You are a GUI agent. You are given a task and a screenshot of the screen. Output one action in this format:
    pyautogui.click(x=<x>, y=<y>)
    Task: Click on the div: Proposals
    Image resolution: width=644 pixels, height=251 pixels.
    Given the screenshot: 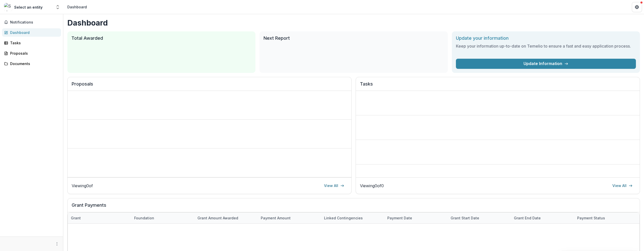 What is the action you would take?
    pyautogui.click(x=34, y=53)
    